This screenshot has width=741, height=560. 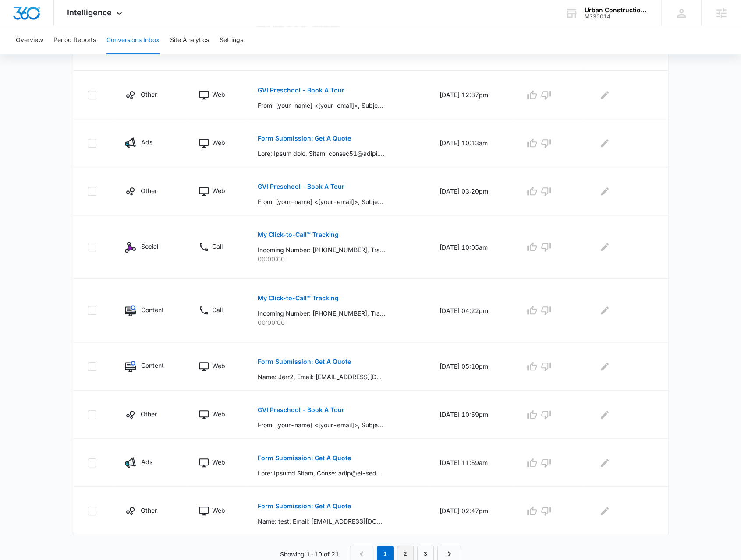 What do you see at coordinates (29, 40) in the screenshot?
I see `button: Overview` at bounding box center [29, 40].